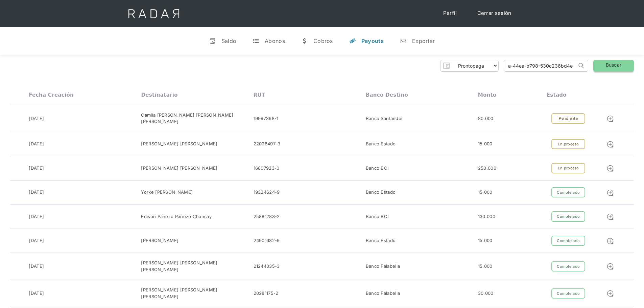 The width and height of the screenshot is (644, 308). I want to click on div: 250.000, so click(487, 168).